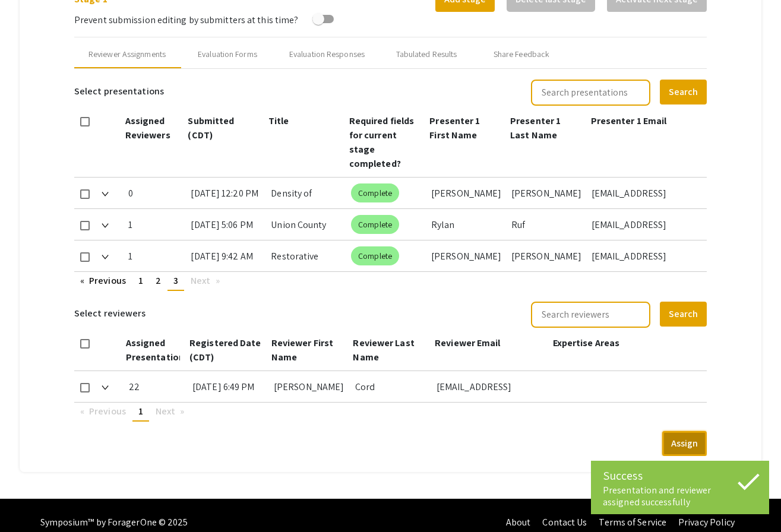 This screenshot has height=532, width=781. Describe the element at coordinates (629, 120) in the screenshot. I see `span: Presenter 1 Email` at that location.